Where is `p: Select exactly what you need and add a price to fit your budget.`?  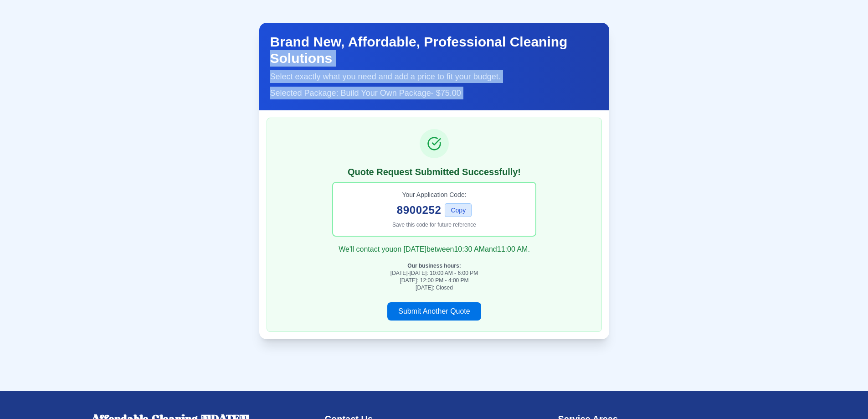 p: Select exactly what you need and add a price to fit your budget. is located at coordinates (434, 77).